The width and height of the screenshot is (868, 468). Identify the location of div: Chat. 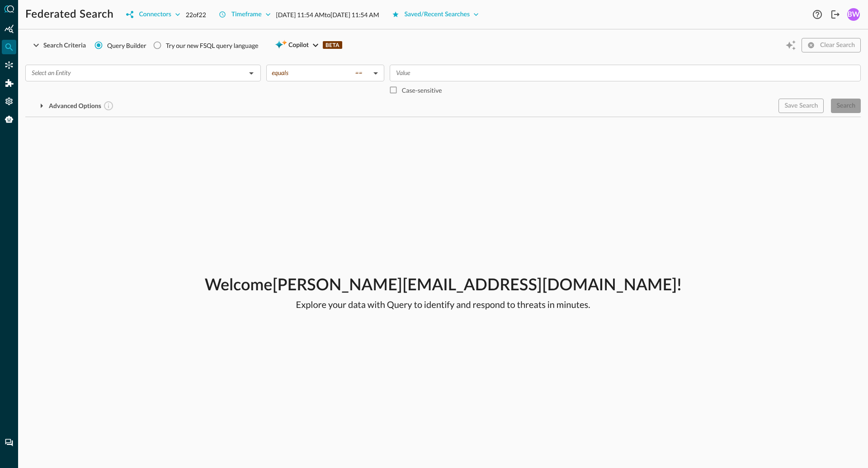
(9, 442).